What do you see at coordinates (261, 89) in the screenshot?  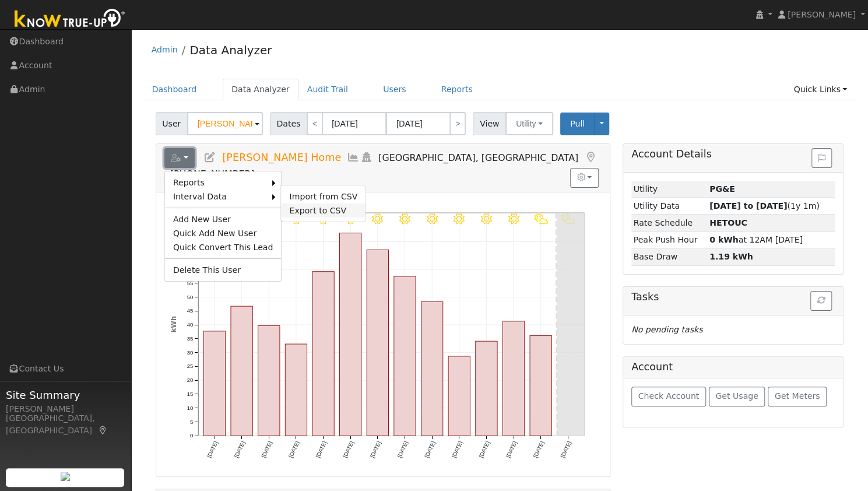 I see `a: Data Analyzer` at bounding box center [261, 89].